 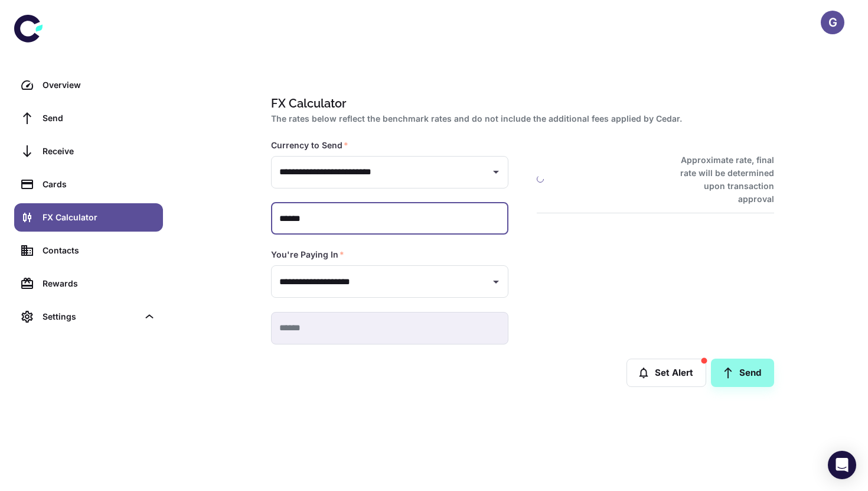 I want to click on div: Rewards, so click(x=99, y=283).